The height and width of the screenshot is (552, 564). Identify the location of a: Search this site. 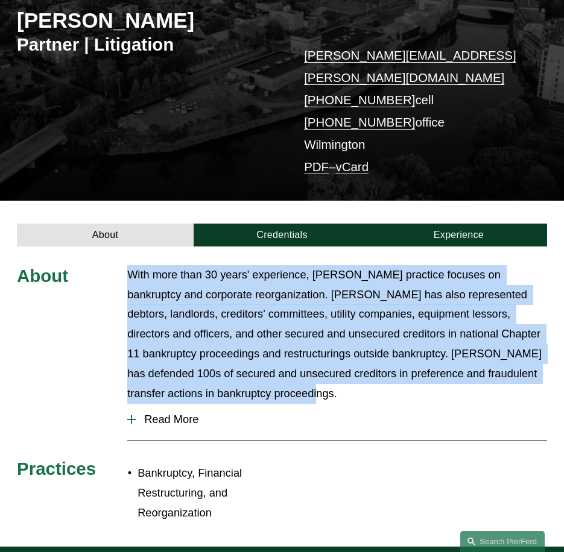
(502, 541).